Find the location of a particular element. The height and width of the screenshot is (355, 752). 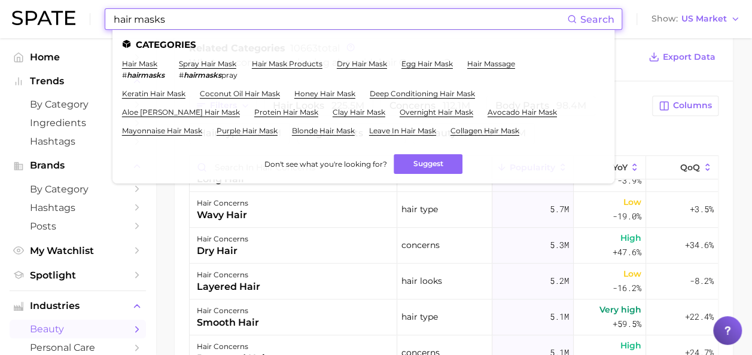

span: 5.2m is located at coordinates (559, 281).